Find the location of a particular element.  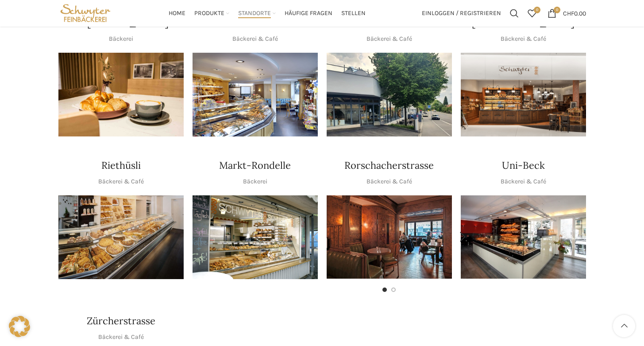

img: Rorschacherstrasse is located at coordinates (389, 237).